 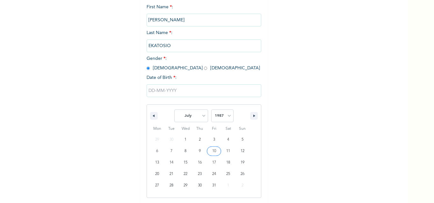 What do you see at coordinates (214, 140) in the screenshot?
I see `button: 3` at bounding box center [214, 140].